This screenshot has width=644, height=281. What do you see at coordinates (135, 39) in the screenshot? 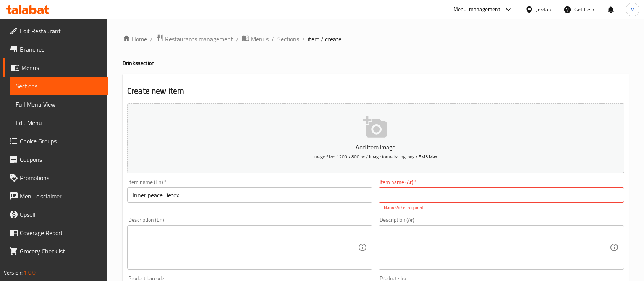
I see `a: Home` at bounding box center [135, 39].